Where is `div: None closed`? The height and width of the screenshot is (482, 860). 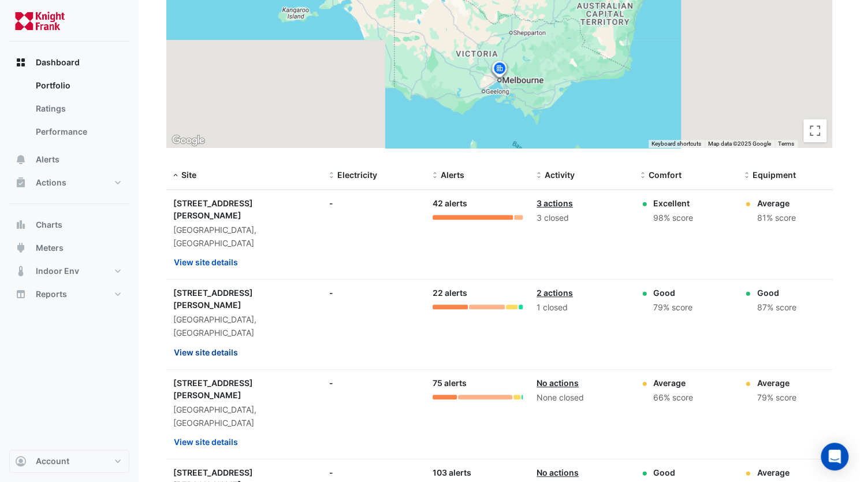 div: None closed is located at coordinates (582, 397).